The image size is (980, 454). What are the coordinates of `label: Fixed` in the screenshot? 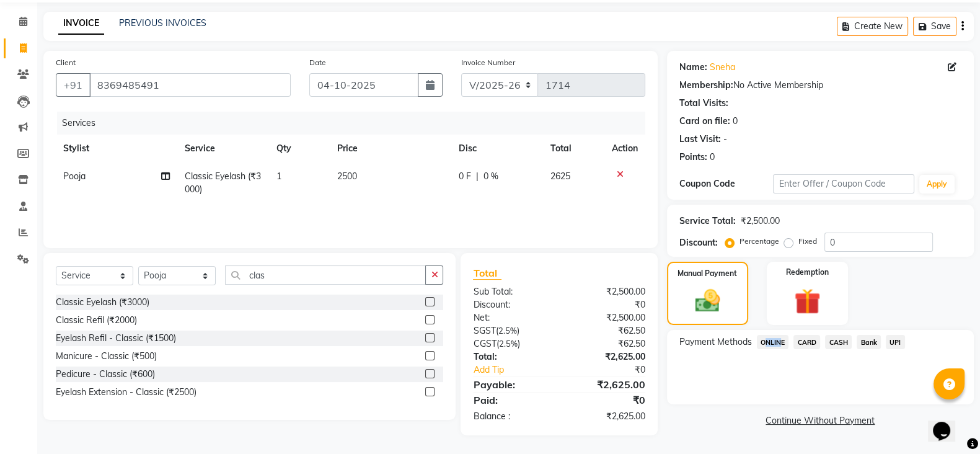 It's located at (808, 241).